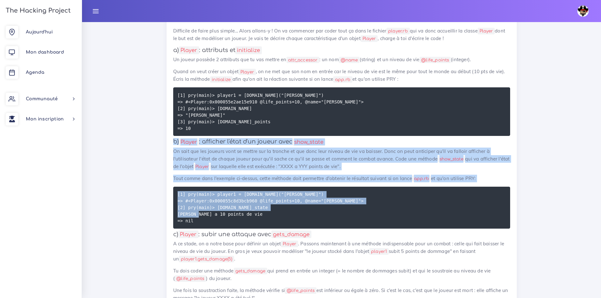 This screenshot has height=298, width=601. What do you see at coordinates (206, 259) in the screenshot?
I see `code: player1.gets_damage(5)` at bounding box center [206, 259].